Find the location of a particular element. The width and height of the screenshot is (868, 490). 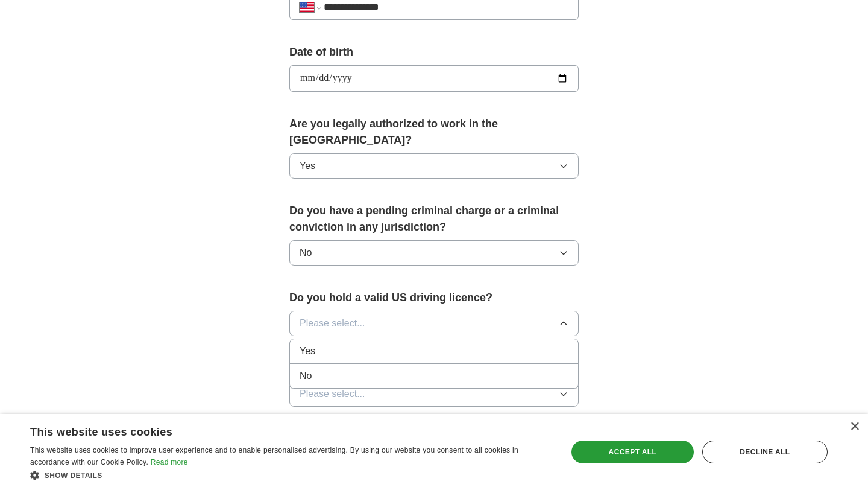

span: Show details is located at coordinates (73, 475).